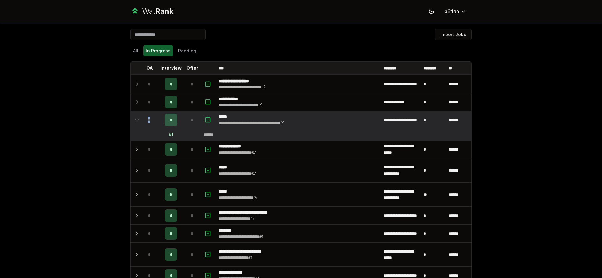  What do you see at coordinates (452, 11) in the screenshot?
I see `span: a6tian` at bounding box center [452, 11].